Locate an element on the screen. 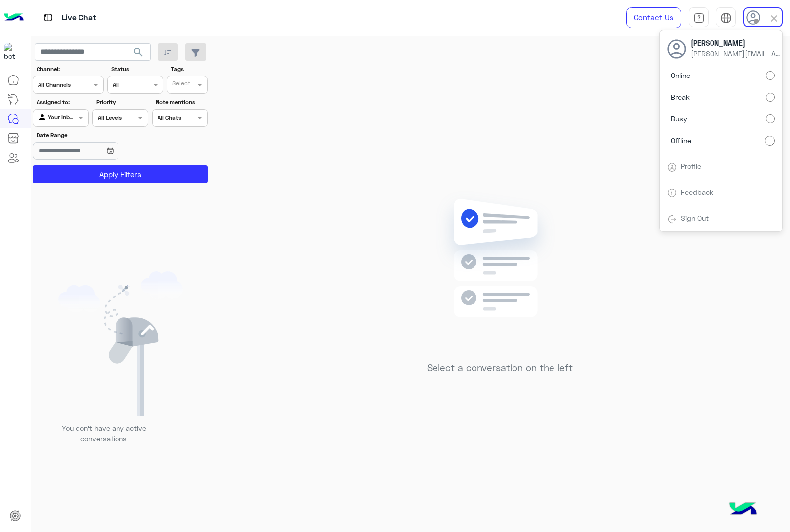 The image size is (790, 532). input: Online is located at coordinates (770, 75).